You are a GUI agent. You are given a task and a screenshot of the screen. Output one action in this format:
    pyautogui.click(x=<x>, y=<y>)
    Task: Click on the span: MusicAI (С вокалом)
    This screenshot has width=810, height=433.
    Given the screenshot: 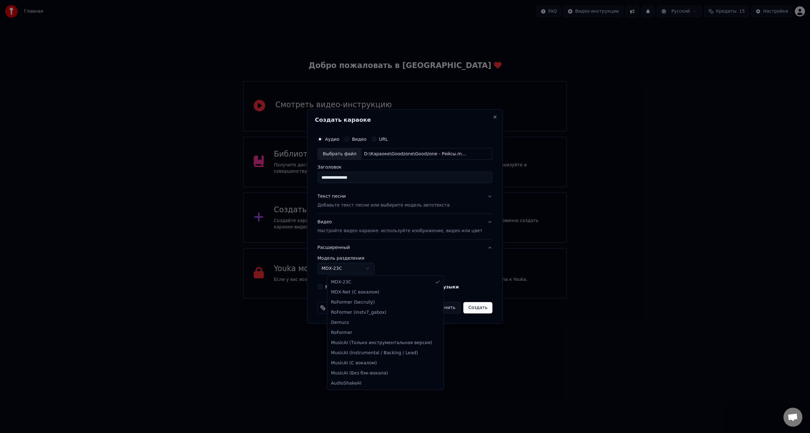 What is the action you would take?
    pyautogui.click(x=354, y=363)
    